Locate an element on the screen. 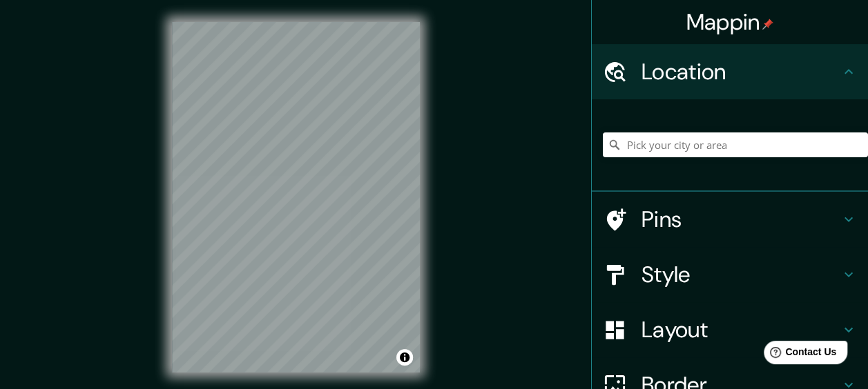  h4: Pins is located at coordinates (741, 220).